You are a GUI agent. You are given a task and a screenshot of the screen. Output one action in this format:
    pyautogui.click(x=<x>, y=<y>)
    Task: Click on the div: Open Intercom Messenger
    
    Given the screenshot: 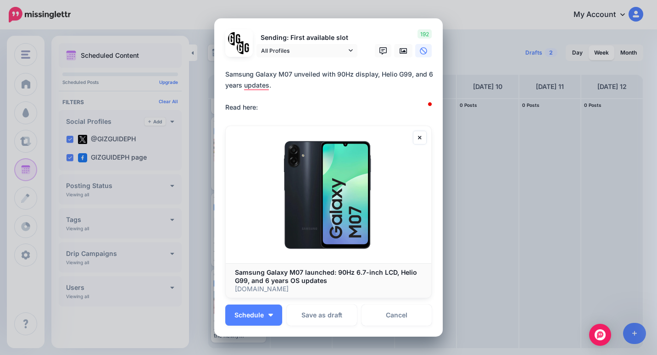 What is the action you would take?
    pyautogui.click(x=600, y=335)
    